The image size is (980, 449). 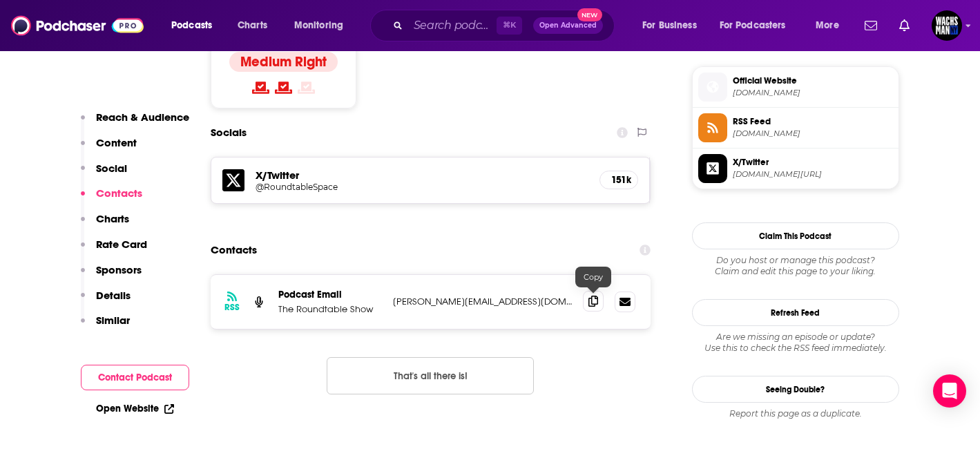 What do you see at coordinates (753, 26) in the screenshot?
I see `span: For Podcasters` at bounding box center [753, 26].